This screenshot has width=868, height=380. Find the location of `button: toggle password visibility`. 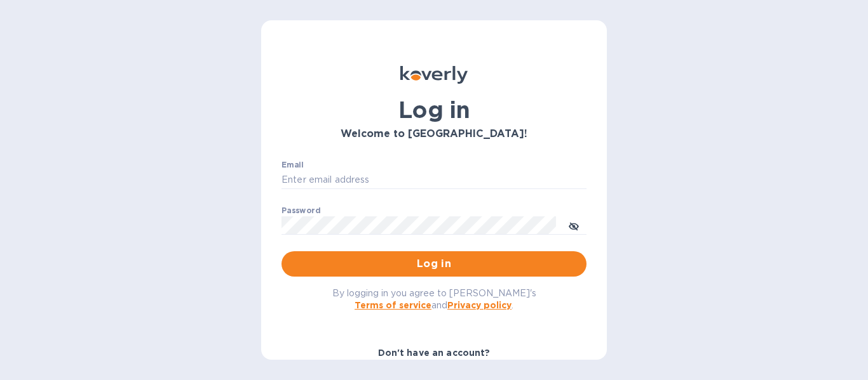

button: toggle password visibility is located at coordinates (574, 225).